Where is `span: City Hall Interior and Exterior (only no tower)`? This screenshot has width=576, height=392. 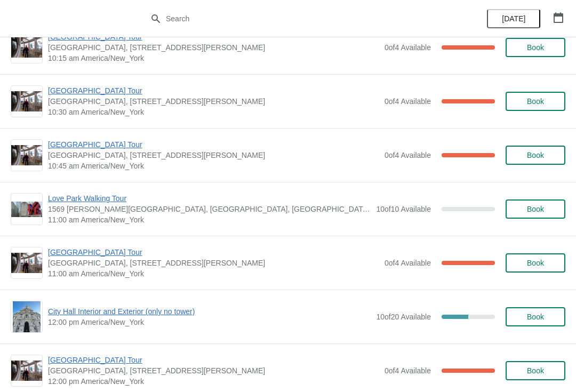
span: City Hall Interior and Exterior (only no tower) is located at coordinates (209, 312).